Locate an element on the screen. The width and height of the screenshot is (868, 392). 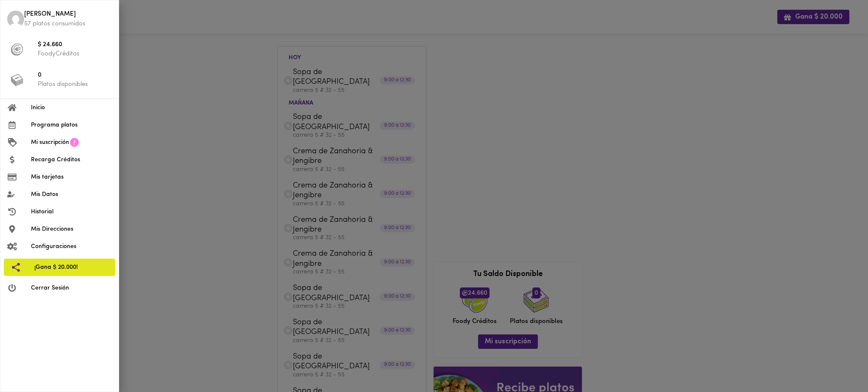
img: foody-creditos-black.png is located at coordinates (17, 49).